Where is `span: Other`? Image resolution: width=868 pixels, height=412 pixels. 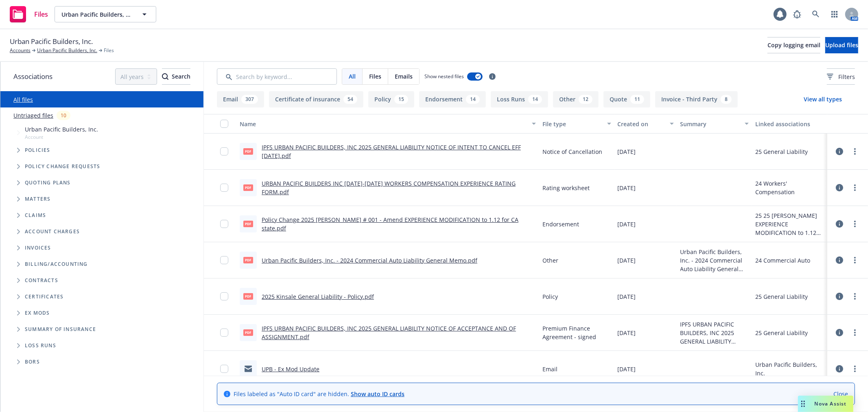 span: Other is located at coordinates (550, 260).